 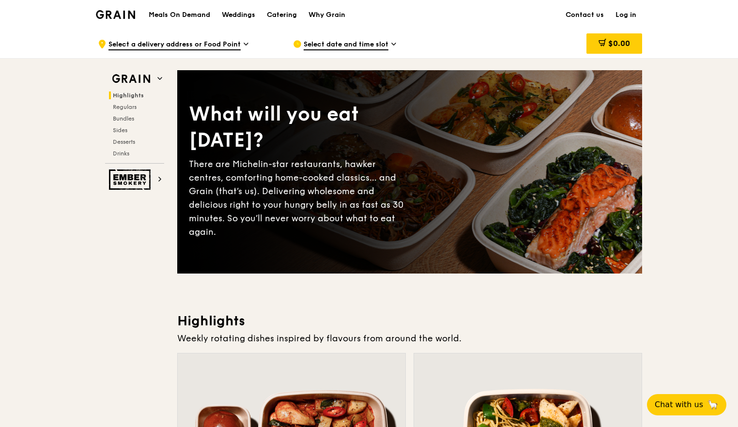 What do you see at coordinates (618, 43) in the screenshot?
I see `span: $0.00` at bounding box center [618, 43].